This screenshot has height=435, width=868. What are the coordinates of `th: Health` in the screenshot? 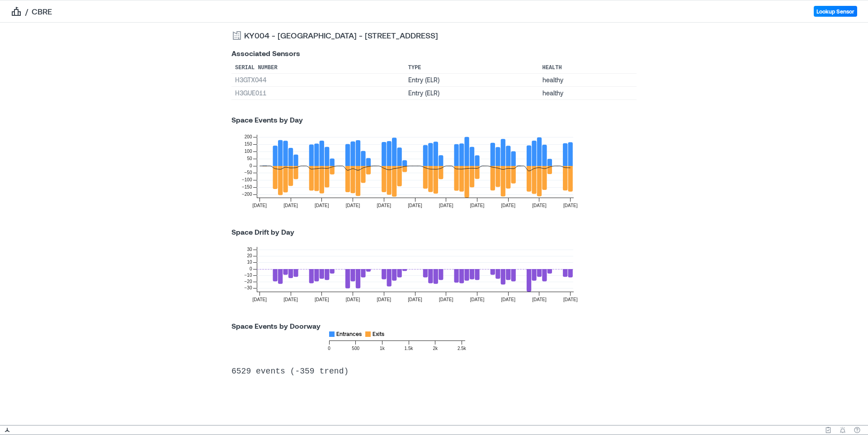 It's located at (588, 68).